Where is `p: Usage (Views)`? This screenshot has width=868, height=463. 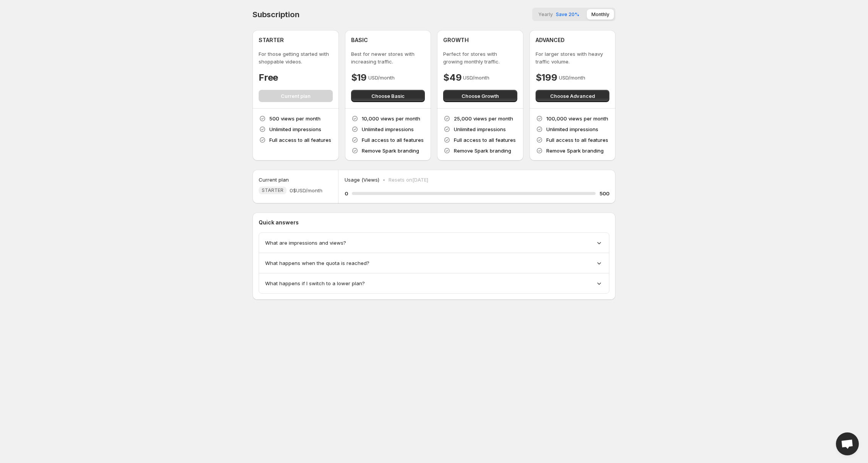 p: Usage (Views) is located at coordinates (362, 180).